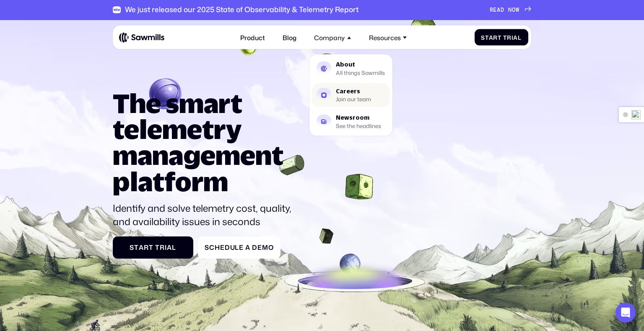  I want to click on a: CareersJoin our team, so click(351, 96).